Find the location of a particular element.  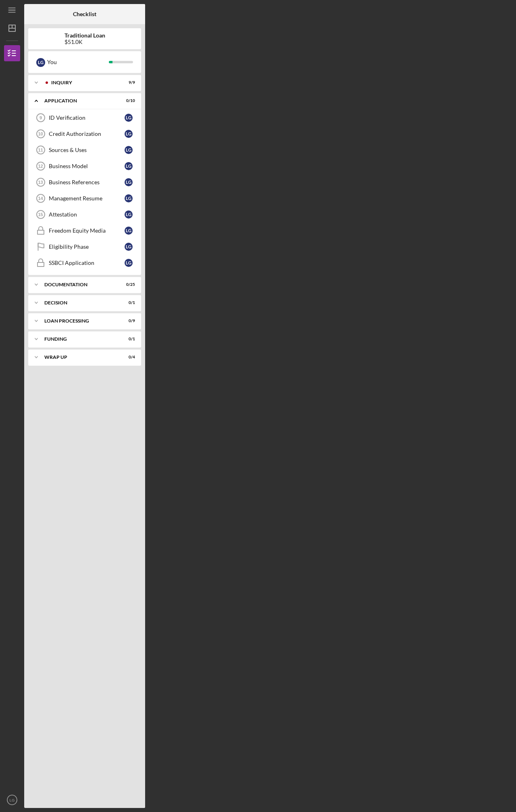

div: Loan Processing is located at coordinates (80, 321).